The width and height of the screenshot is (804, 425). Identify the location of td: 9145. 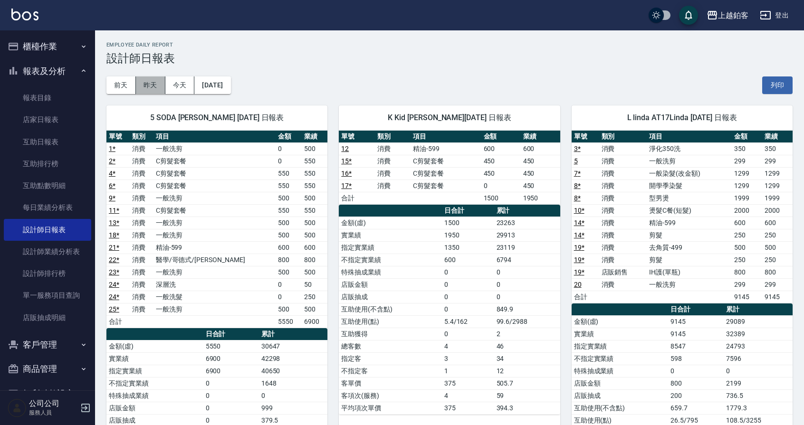
(777, 297).